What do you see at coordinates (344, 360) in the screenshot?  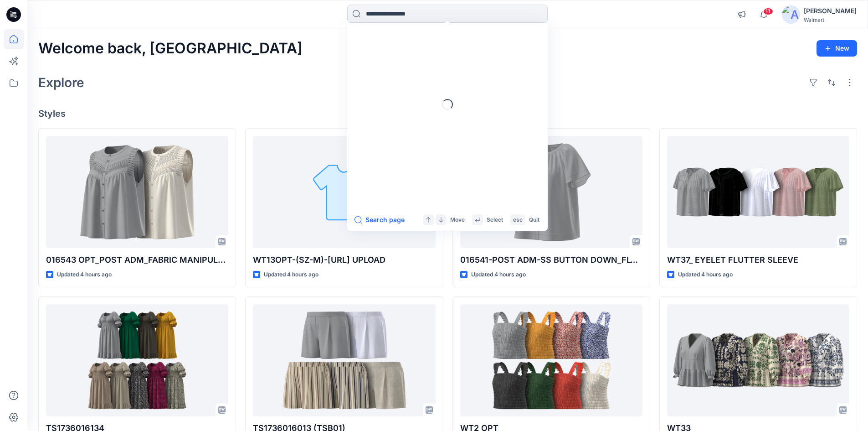 I see `a: TS1736016013 (TSB01)` at bounding box center [344, 360].